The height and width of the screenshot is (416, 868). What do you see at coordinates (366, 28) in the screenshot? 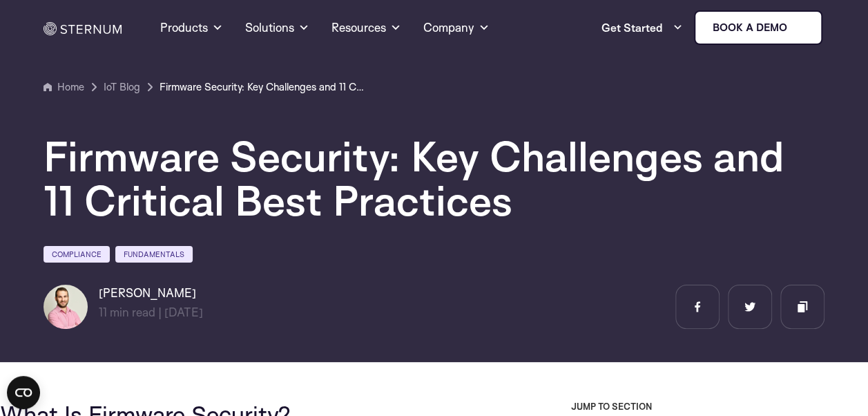
I see `a: Resources` at bounding box center [366, 28].